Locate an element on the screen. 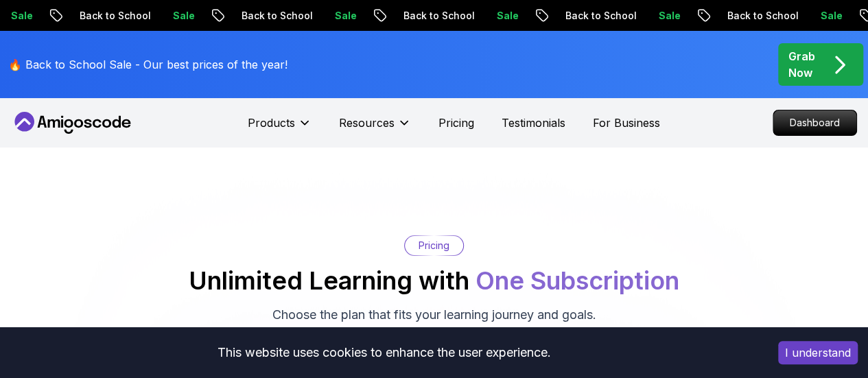 The image size is (868, 378). a: Pricing is located at coordinates (457, 123).